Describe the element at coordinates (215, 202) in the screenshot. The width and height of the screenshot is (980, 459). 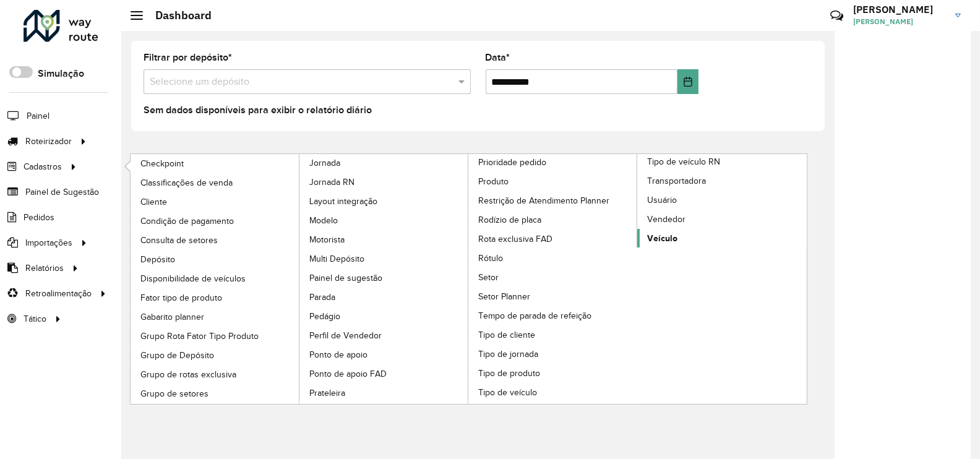
I see `a: Cliente` at that location.